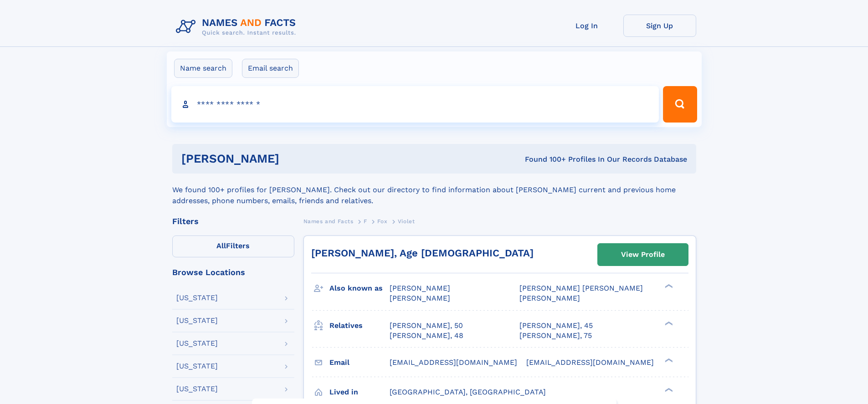 The height and width of the screenshot is (404, 868). What do you see at coordinates (329, 221) in the screenshot?
I see `a: Names and Facts` at bounding box center [329, 221].